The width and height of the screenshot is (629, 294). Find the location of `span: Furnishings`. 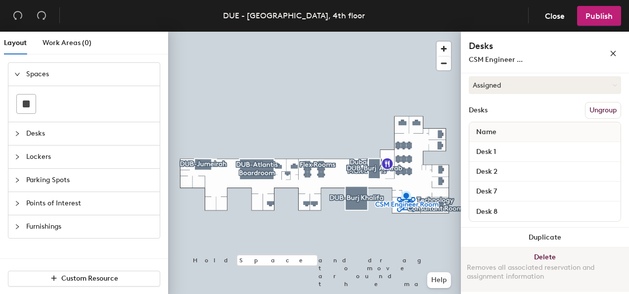

span: Furnishings is located at coordinates (90, 227).